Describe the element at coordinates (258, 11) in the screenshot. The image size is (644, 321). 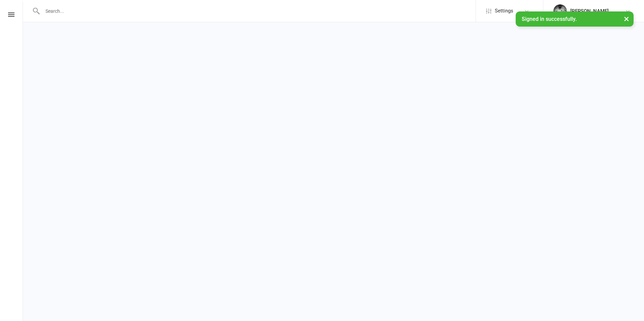
I see `input: Search...` at that location.